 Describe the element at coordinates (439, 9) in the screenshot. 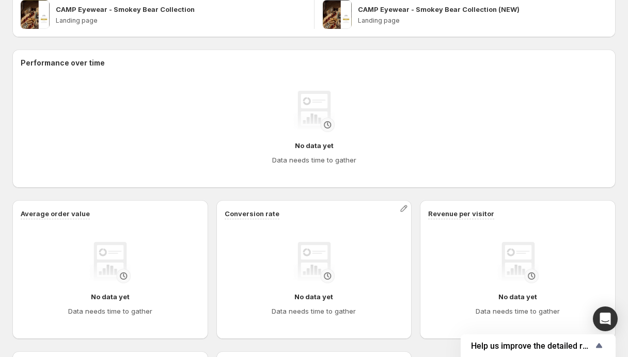

I see `p: CAMP Eyewear - Smokey Bear Collection (NEW)` at that location.